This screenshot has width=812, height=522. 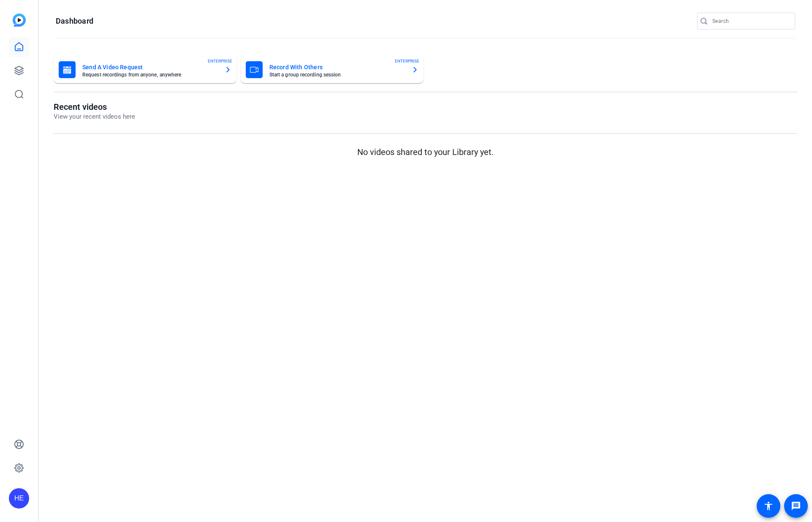 What do you see at coordinates (94, 107) in the screenshot?
I see `h1: Recent videos` at bounding box center [94, 107].